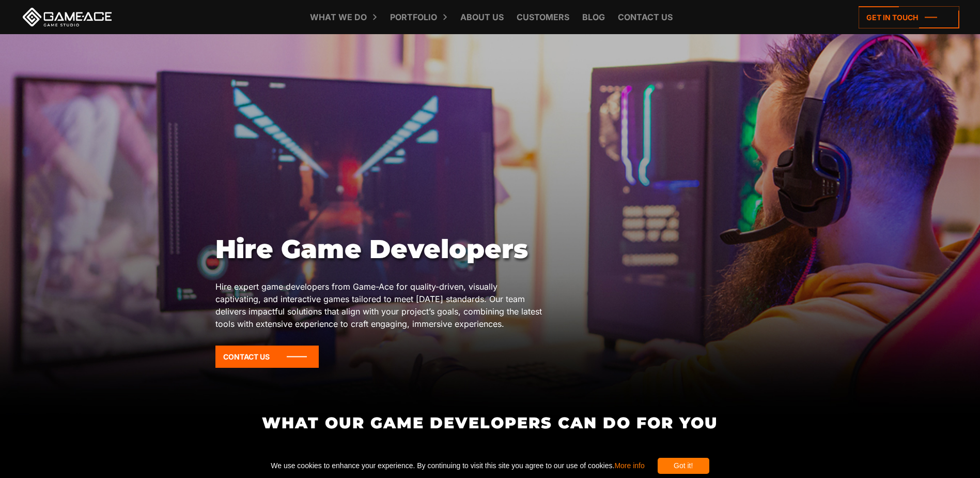 The image size is (980, 478). I want to click on a: More info, so click(629, 465).